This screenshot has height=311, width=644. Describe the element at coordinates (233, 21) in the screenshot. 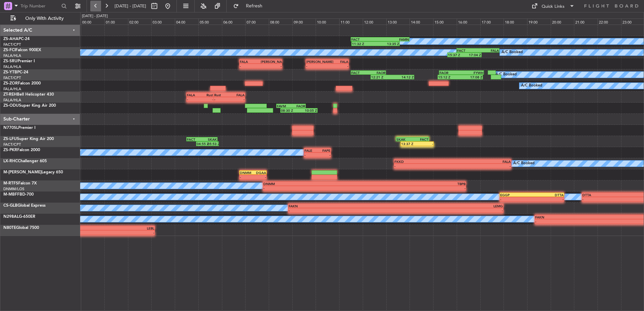

I see `div: 06:00` at that location.